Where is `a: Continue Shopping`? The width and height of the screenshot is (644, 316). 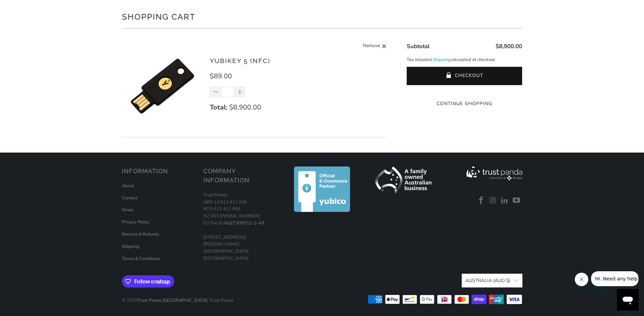 a: Continue Shopping is located at coordinates (464, 104).